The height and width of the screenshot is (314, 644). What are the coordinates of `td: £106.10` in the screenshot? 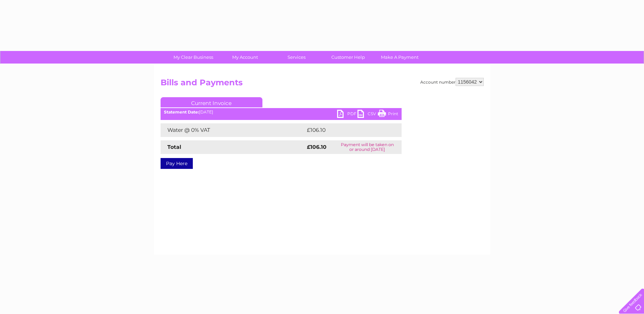 It's located at (347, 130).